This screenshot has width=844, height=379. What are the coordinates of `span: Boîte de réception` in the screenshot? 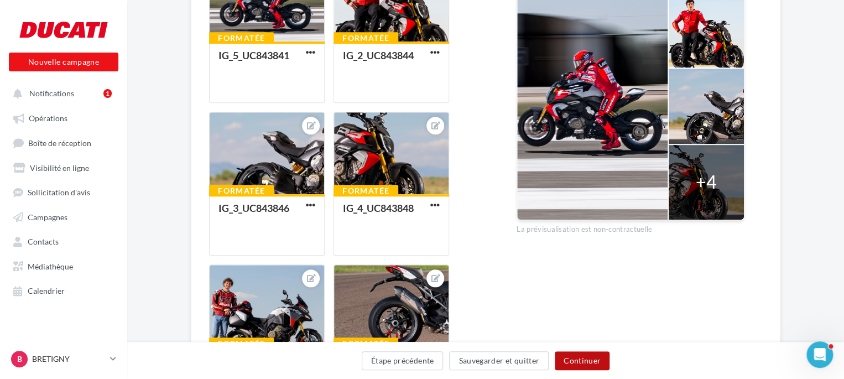 It's located at (60, 142).